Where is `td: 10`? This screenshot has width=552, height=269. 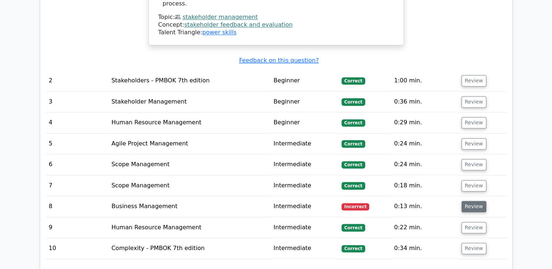
td: 10 is located at coordinates (77, 248).